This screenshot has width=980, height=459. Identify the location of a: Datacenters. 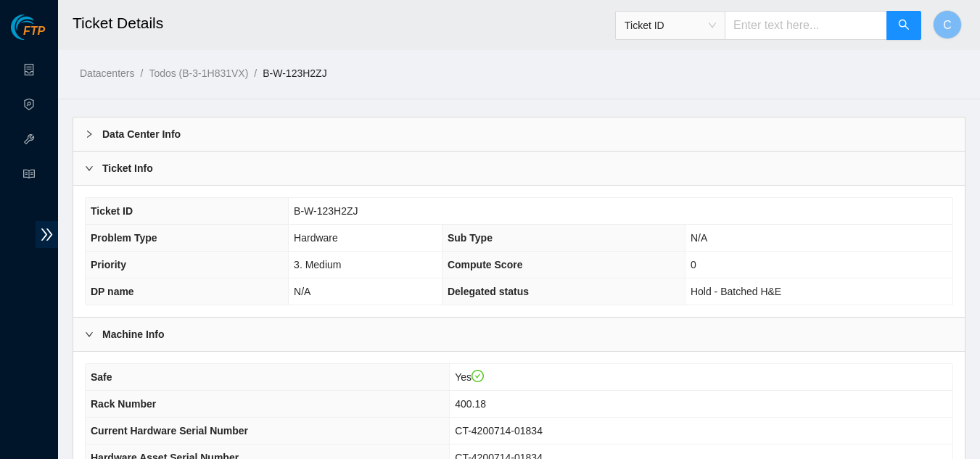
(107, 73).